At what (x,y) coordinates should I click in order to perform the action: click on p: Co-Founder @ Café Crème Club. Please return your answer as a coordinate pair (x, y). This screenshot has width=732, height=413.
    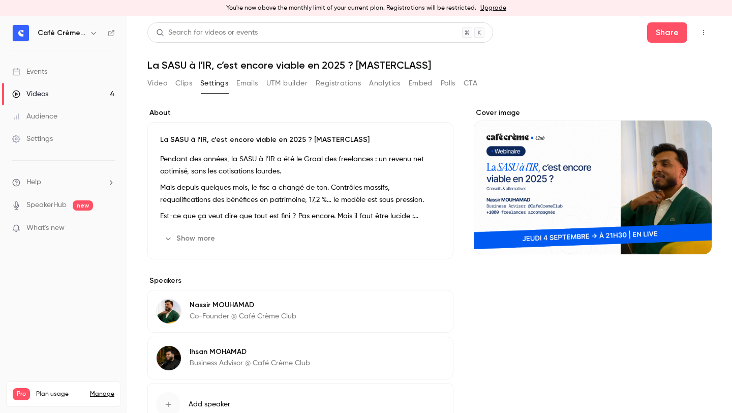
    Looking at the image, I should click on (243, 316).